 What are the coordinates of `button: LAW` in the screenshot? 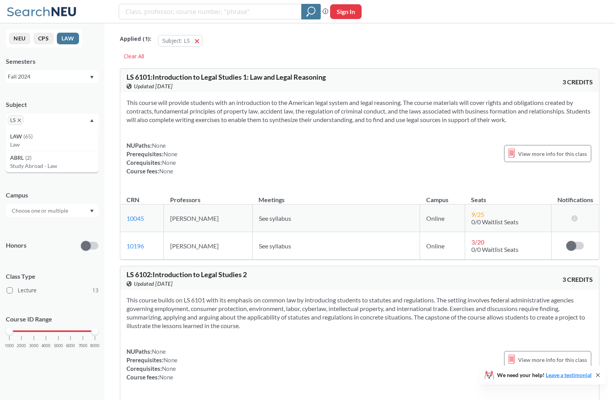 It's located at (68, 39).